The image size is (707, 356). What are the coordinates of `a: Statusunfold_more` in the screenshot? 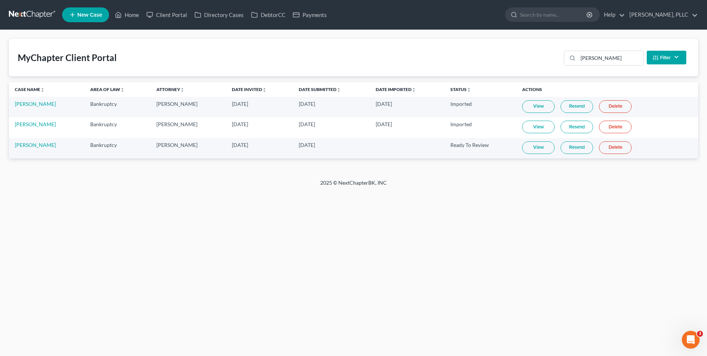 It's located at (461, 89).